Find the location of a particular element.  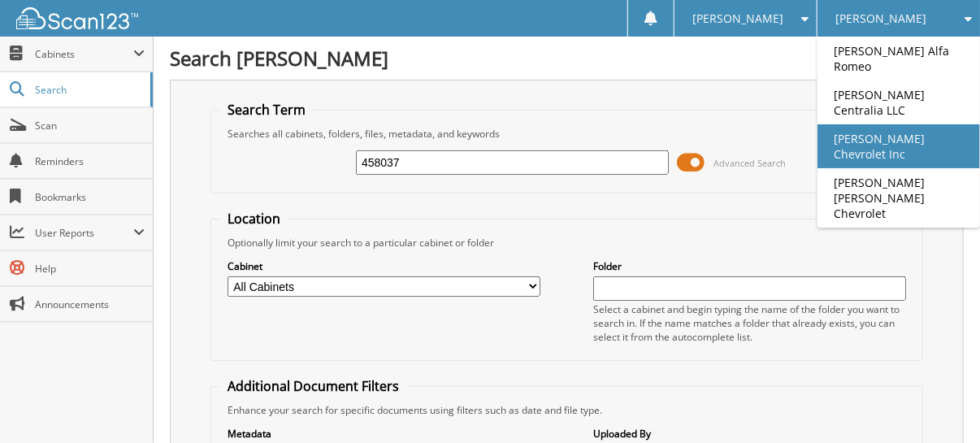

div: Enhance your search for specific documents using filters such as date and file type. is located at coordinates (566, 410).